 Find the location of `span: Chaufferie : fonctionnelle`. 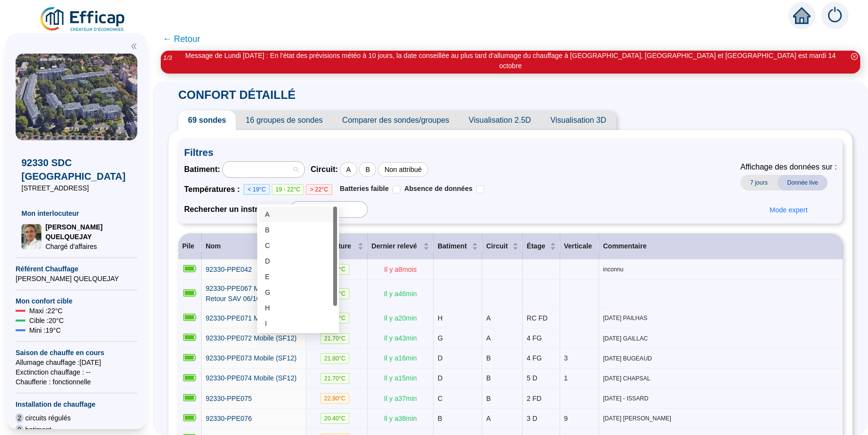

span: Chaufferie : fonctionnelle is located at coordinates (77, 382).